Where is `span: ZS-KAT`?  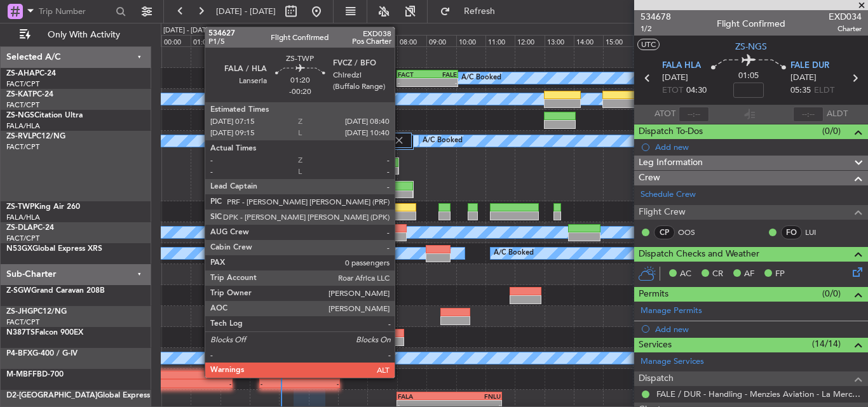
span: ZS-KAT is located at coordinates (19, 94).